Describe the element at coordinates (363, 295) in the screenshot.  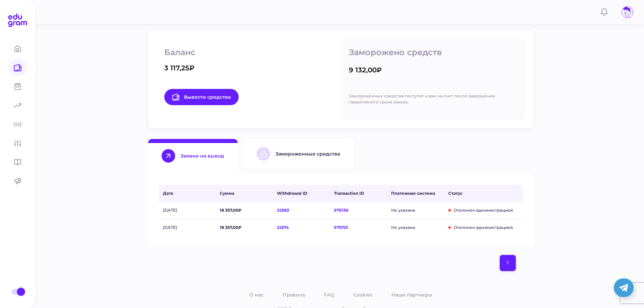
I see `a: Cookies` at that location.